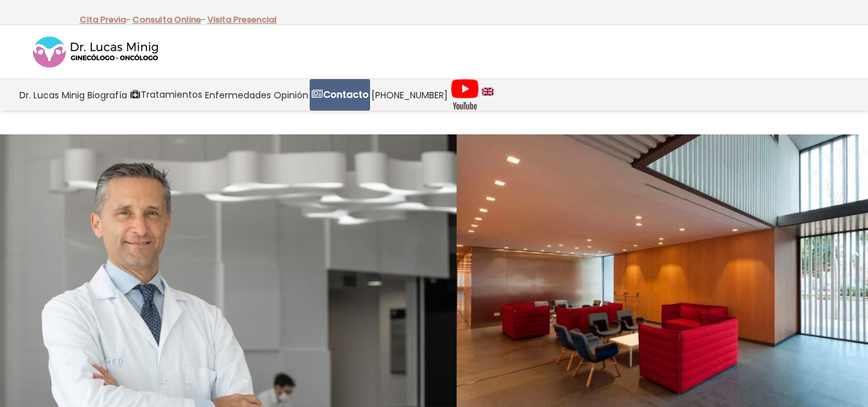 The width and height of the screenshot is (868, 407). Describe the element at coordinates (487, 94) in the screenshot. I see `a: language english` at that location.